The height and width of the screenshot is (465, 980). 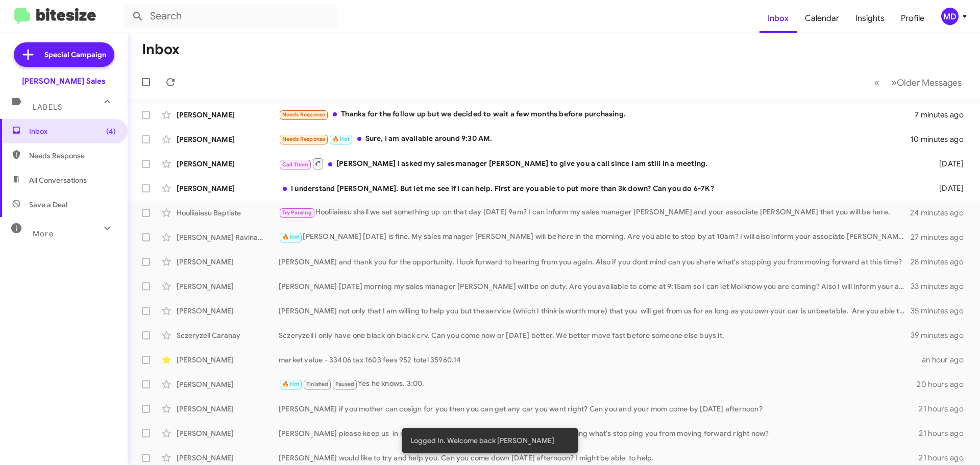 What do you see at coordinates (941, 237) in the screenshot?
I see `div: 27 minutes ago` at bounding box center [941, 237].